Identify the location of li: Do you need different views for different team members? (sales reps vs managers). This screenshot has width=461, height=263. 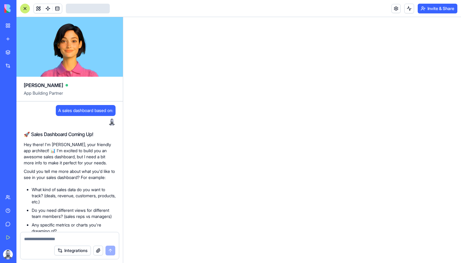
(73, 214).